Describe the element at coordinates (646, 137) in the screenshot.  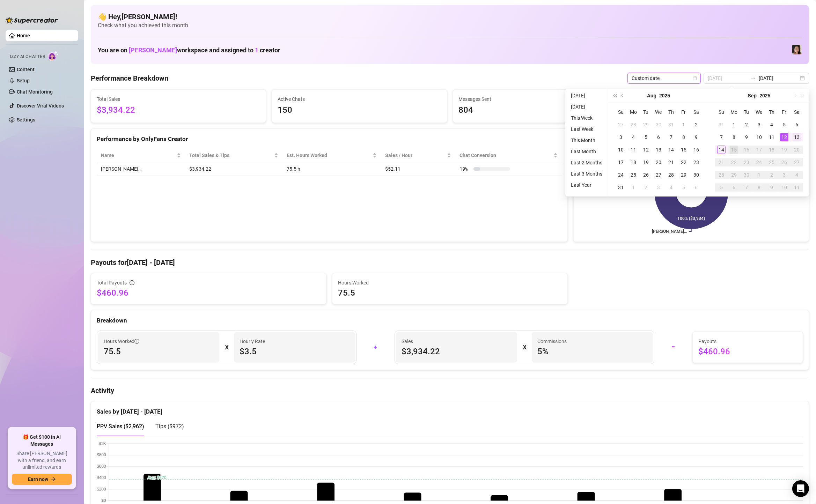
I see `td: 2025-08-05` at that location.